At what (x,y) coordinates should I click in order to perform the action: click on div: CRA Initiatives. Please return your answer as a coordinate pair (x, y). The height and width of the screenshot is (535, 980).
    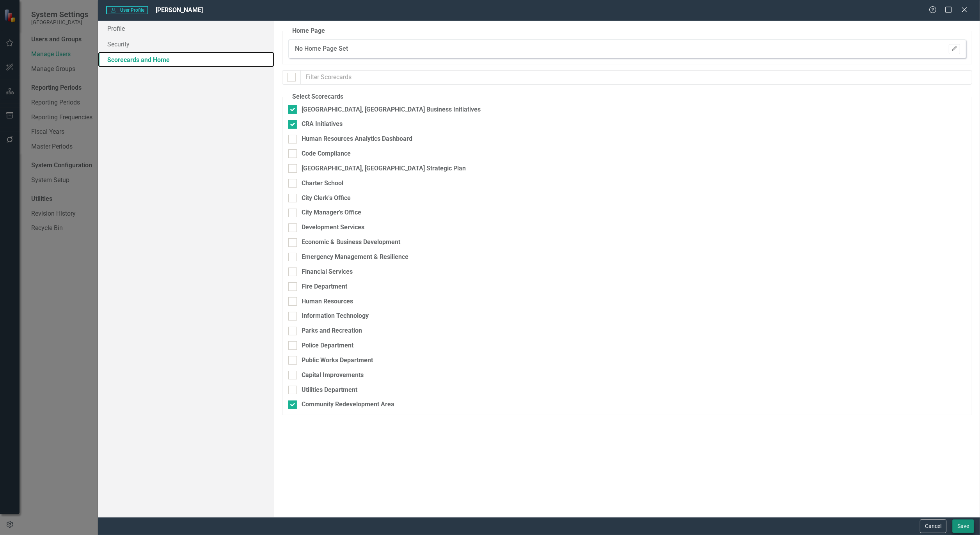
    Looking at the image, I should click on (322, 124).